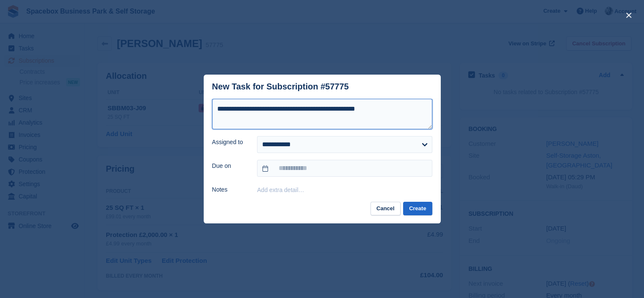  I want to click on div: New Task for Subscription #57775, so click(280, 87).